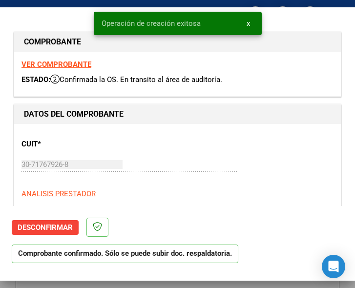 Image resolution: width=355 pixels, height=288 pixels. Describe the element at coordinates (151, 23) in the screenshot. I see `span: Operación de creación exitosa` at that location.